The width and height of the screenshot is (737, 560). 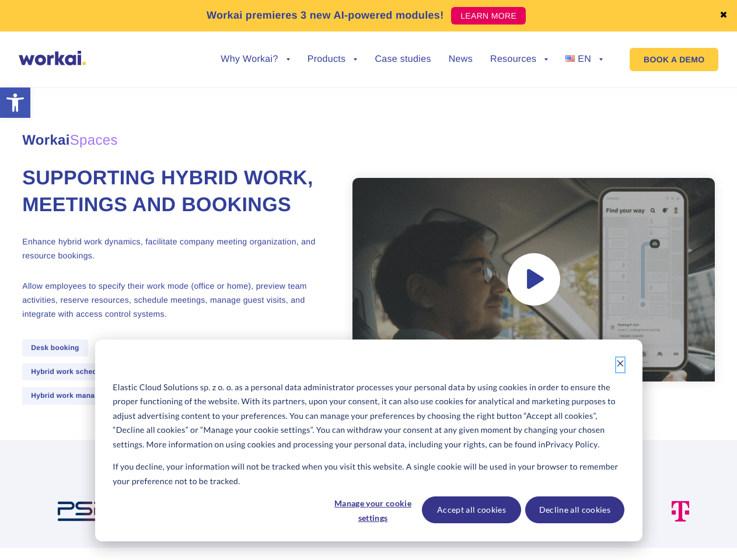 What do you see at coordinates (368, 473) in the screenshot?
I see `p: If you decline, your information will not be tracked when you visit this website. A single cookie...` at bounding box center [368, 473].